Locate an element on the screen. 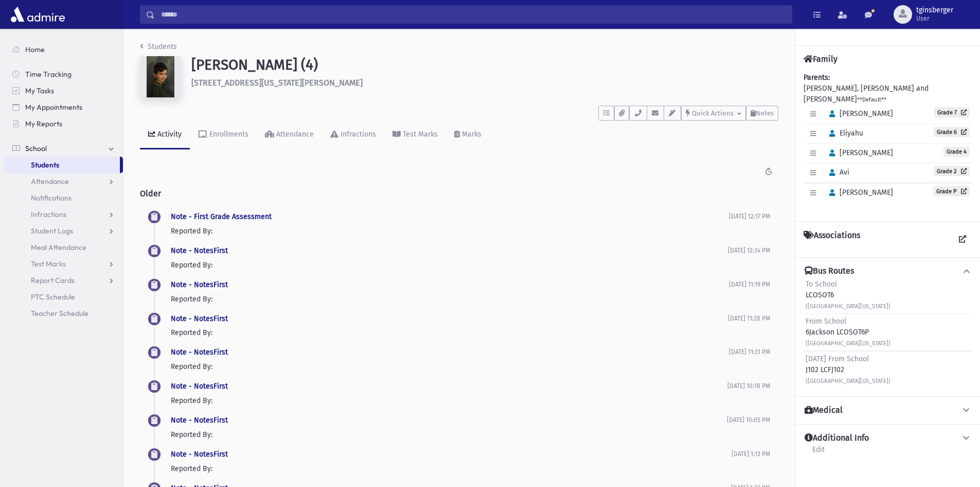 The height and width of the screenshot is (487, 980). a: Edit is located at coordinates (818, 453).